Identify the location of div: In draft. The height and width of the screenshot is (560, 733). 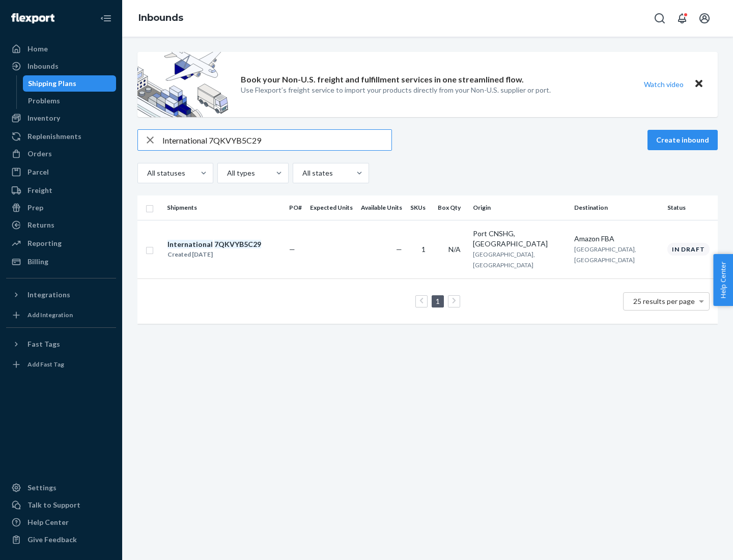
(688, 249).